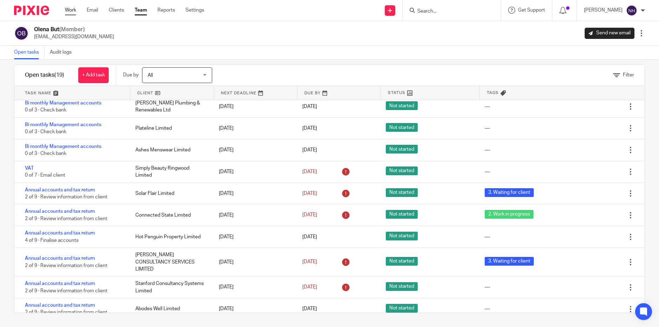 This screenshot has width=659, height=327. What do you see at coordinates (150, 75) in the screenshot?
I see `span: All` at bounding box center [150, 75].